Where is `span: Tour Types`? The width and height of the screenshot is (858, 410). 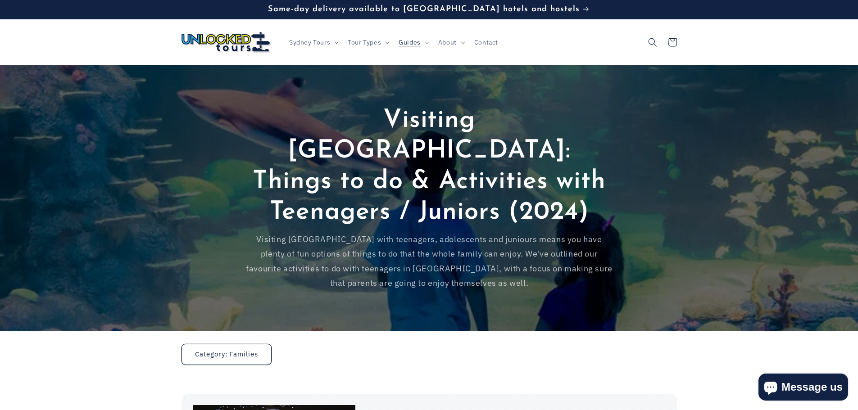 span: Tour Types is located at coordinates (364, 42).